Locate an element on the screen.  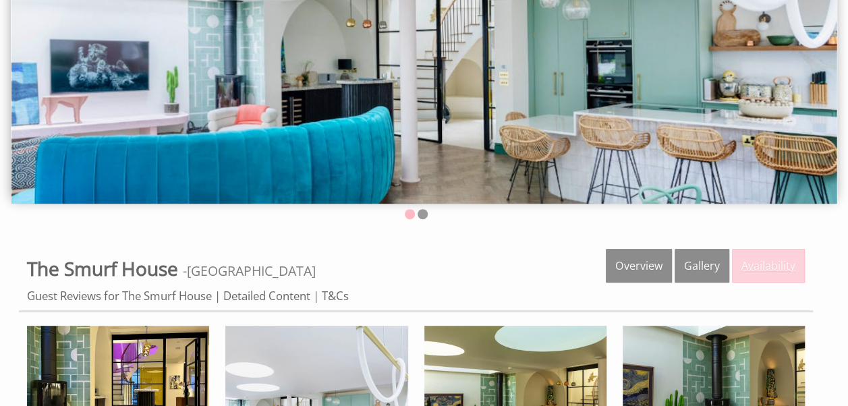
a: Guest Reviews for The Smurf House is located at coordinates (119, 296).